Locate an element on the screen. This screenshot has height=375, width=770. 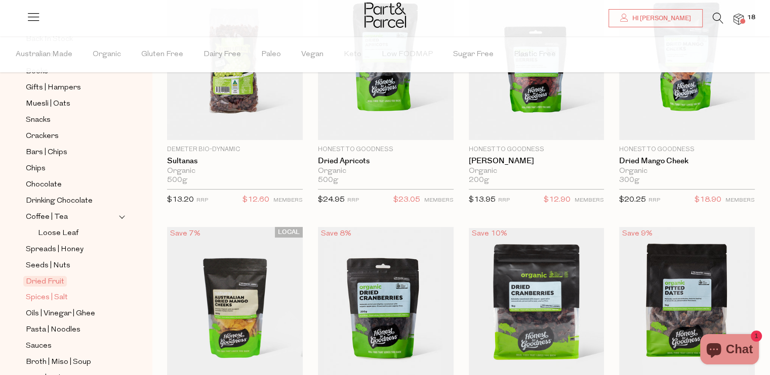
a: Chocolate is located at coordinates (72, 185).